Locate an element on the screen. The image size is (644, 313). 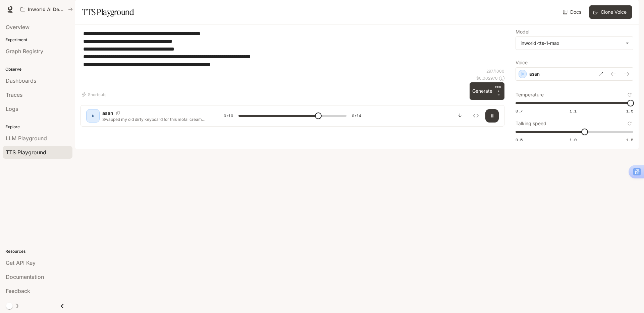
button: All workspaces is located at coordinates (47, 9).